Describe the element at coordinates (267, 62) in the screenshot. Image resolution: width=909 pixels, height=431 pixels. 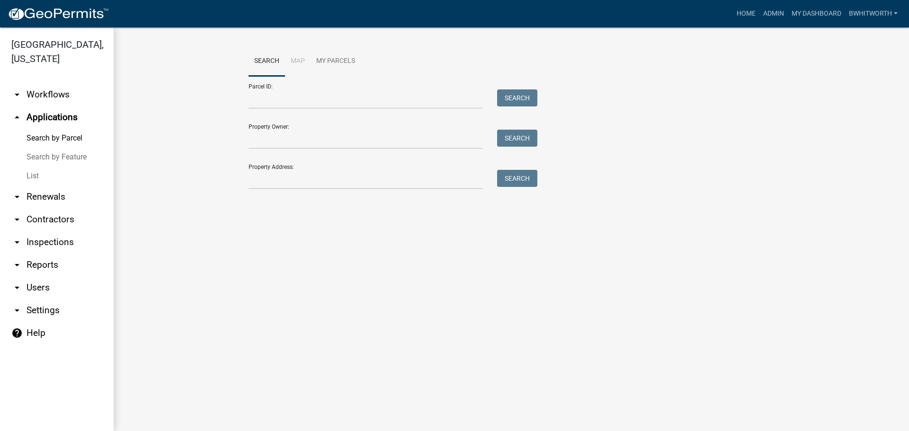
I see `a: Search` at that location.